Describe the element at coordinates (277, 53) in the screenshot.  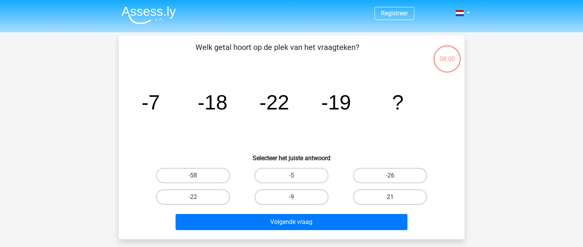
I see `p: Welk getal hoort op de plek van het vraagteken?` at that location.